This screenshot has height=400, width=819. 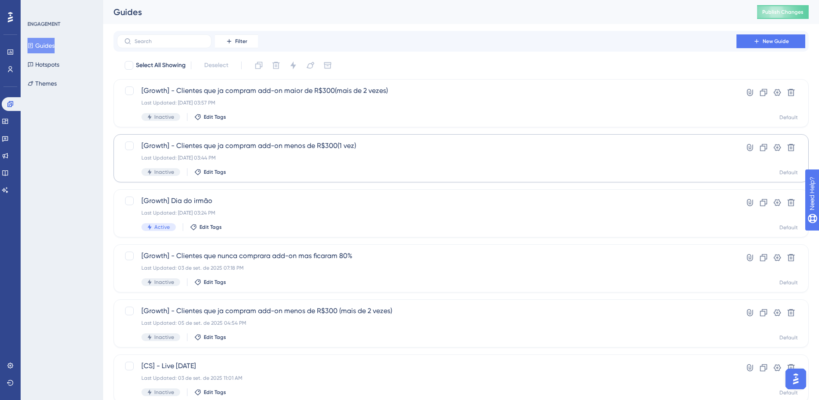 I want to click on button: Deselect, so click(x=216, y=65).